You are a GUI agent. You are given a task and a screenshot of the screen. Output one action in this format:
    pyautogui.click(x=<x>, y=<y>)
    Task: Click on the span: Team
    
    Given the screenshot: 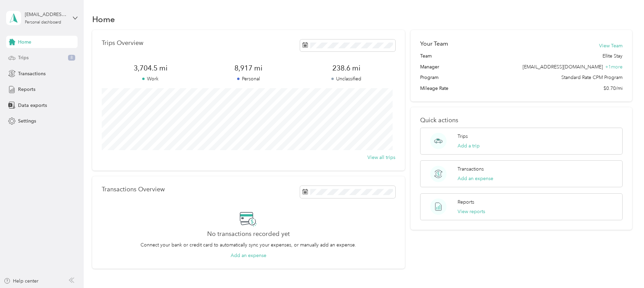 What is the action you would take?
    pyautogui.click(x=426, y=56)
    